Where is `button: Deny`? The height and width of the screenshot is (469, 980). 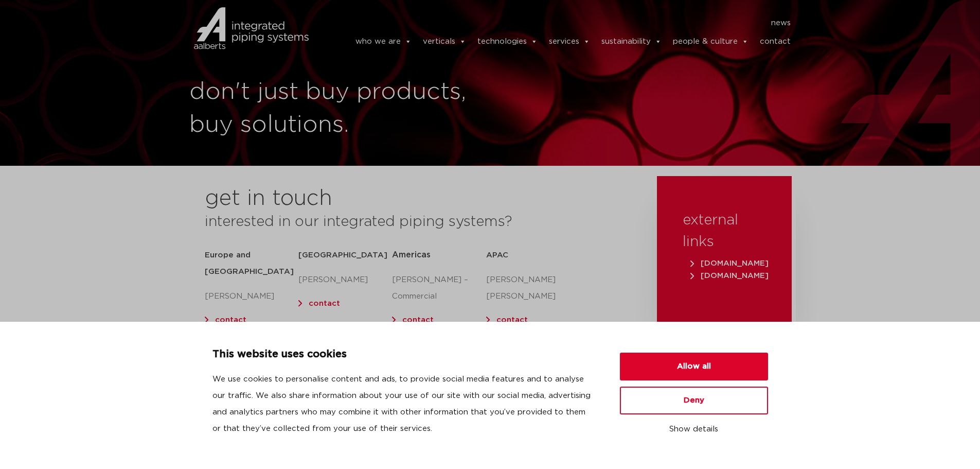 button: Deny is located at coordinates (694, 400).